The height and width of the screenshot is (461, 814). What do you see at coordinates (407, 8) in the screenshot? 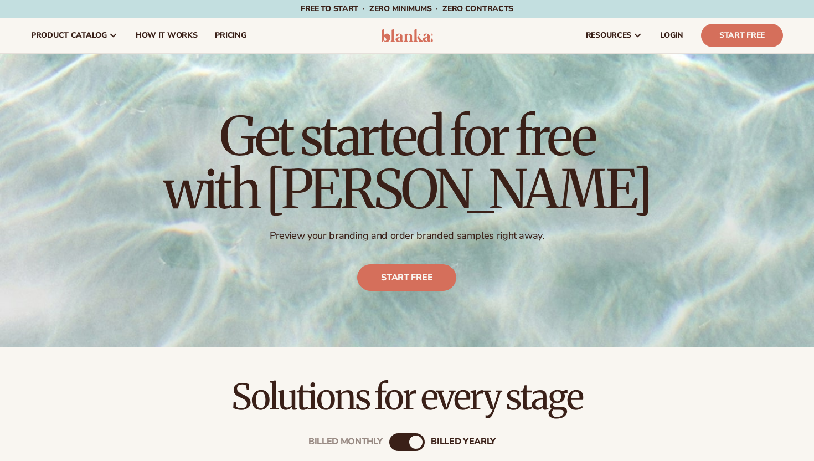
I see `span: Free to start · ZERO minimums · ZERO contracts` at bounding box center [407, 8].